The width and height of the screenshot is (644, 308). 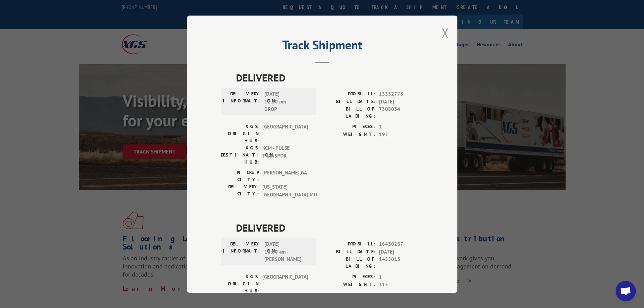 I want to click on label: DELIVERY CITY:, so click(x=240, y=191).